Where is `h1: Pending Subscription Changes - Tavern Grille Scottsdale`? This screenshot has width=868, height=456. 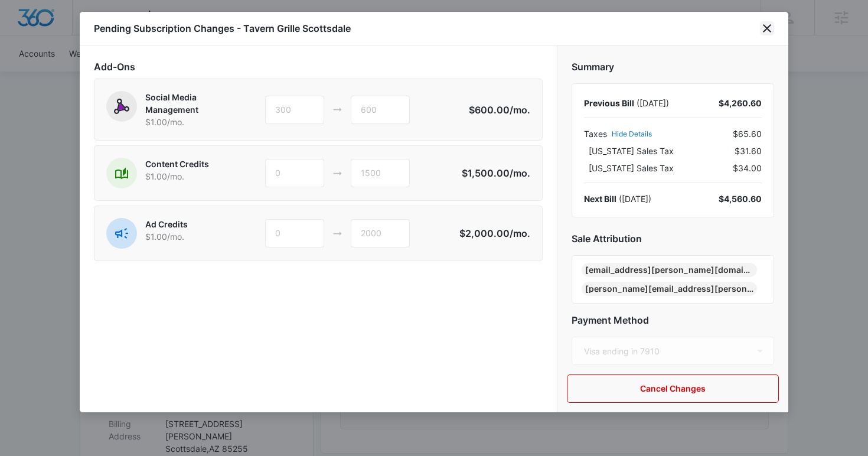 h1: Pending Subscription Changes - Tavern Grille Scottsdale is located at coordinates (222, 29).